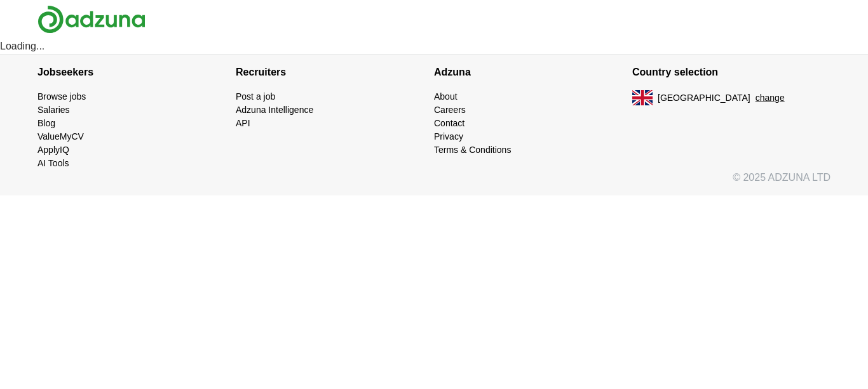  I want to click on button: change, so click(770, 98).